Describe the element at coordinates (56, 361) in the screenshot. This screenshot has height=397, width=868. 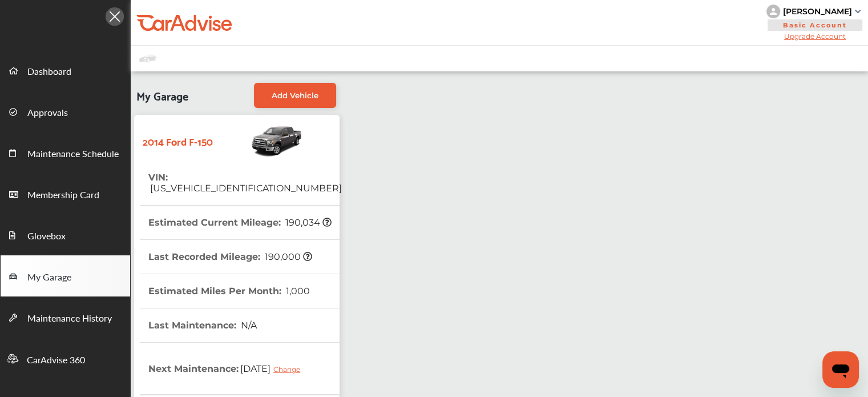
I see `span: CarAdvise 360` at that location.